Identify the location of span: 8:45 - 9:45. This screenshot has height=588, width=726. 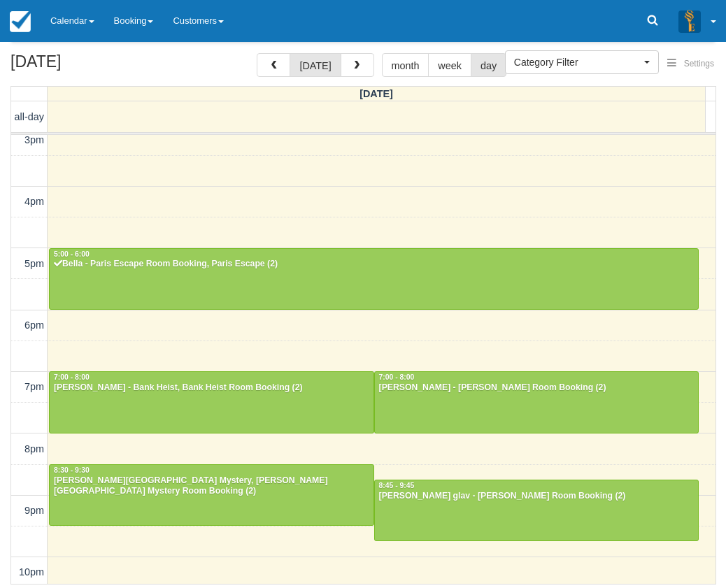
(397, 485).